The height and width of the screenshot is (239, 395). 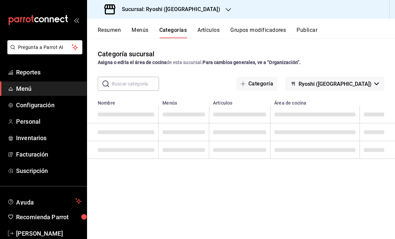 I want to click on strong: Para cambios generales, ve a “Organización”., so click(x=251, y=62).